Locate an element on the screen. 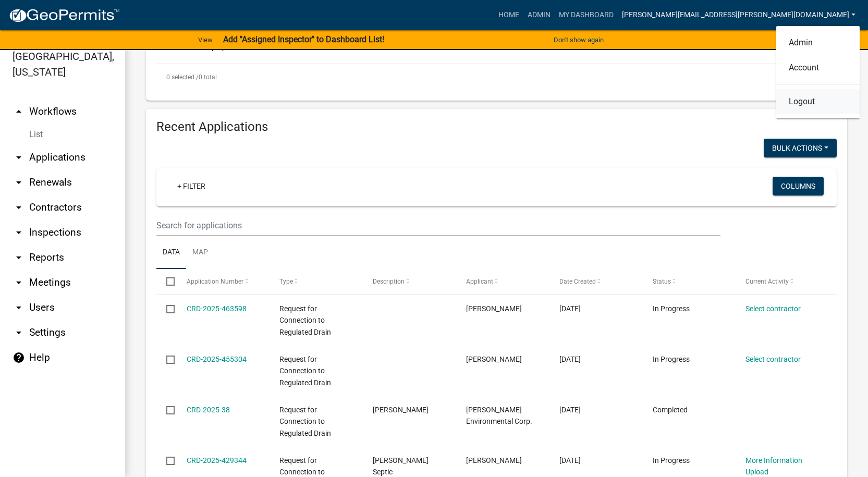 This screenshot has width=868, height=477. h4: Recent Applications is located at coordinates (496, 127).